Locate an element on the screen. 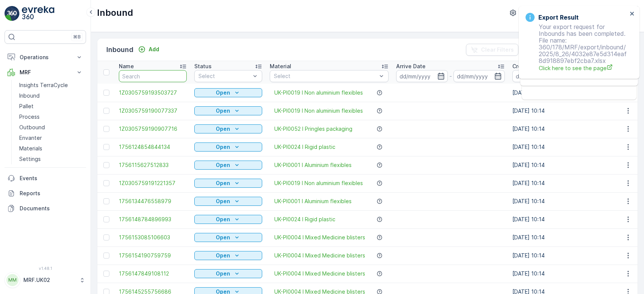  p: Material is located at coordinates (280, 67).